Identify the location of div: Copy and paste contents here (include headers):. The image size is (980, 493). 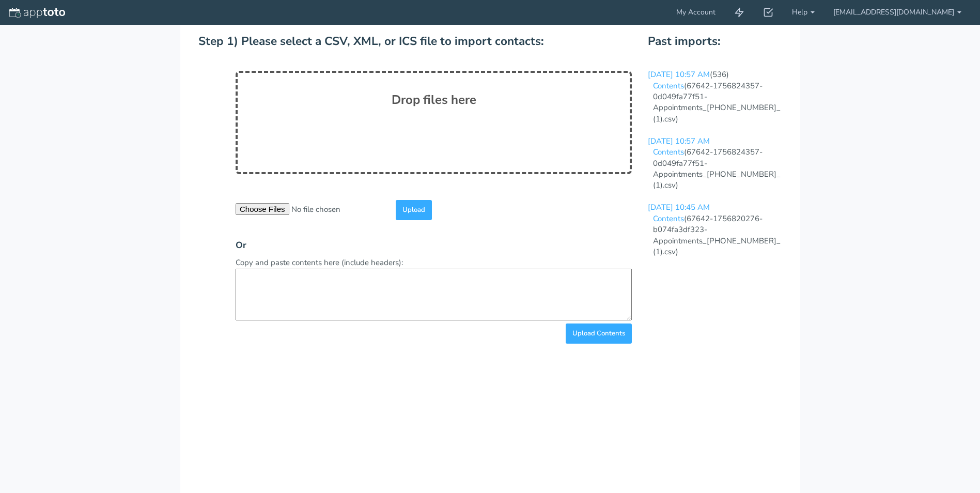
(434, 286).